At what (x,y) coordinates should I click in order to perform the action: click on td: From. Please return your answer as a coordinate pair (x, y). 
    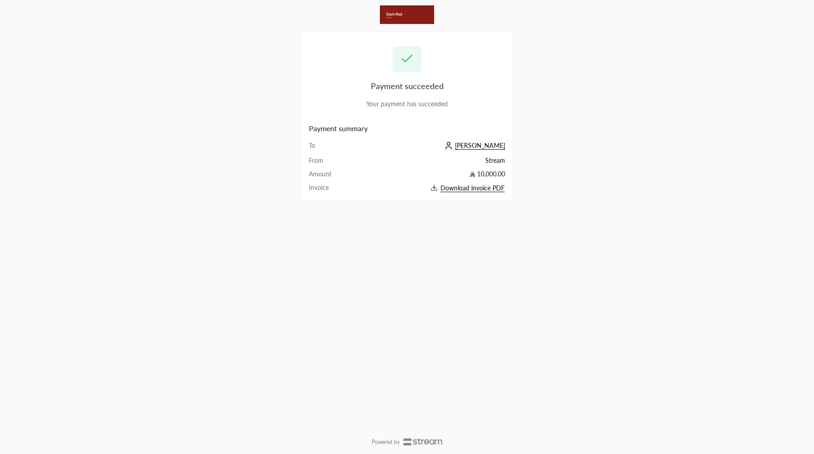
    Looking at the image, I should click on (331, 163).